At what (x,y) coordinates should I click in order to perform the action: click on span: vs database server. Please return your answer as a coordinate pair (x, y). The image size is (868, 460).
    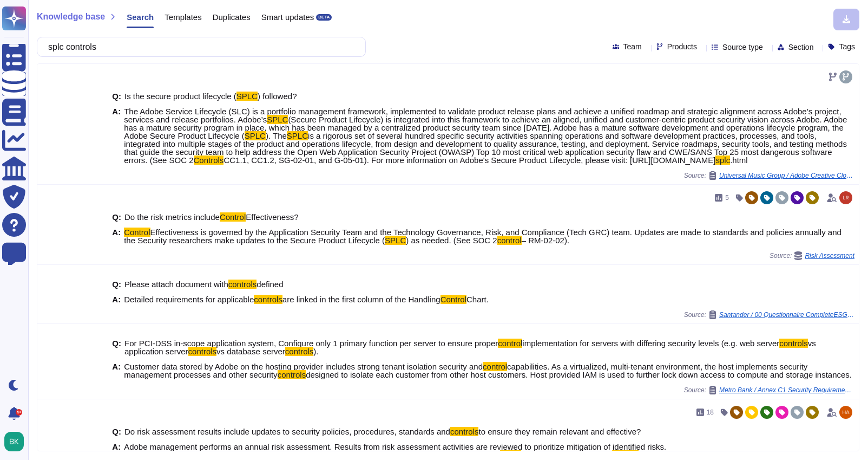
    Looking at the image, I should click on (250, 351).